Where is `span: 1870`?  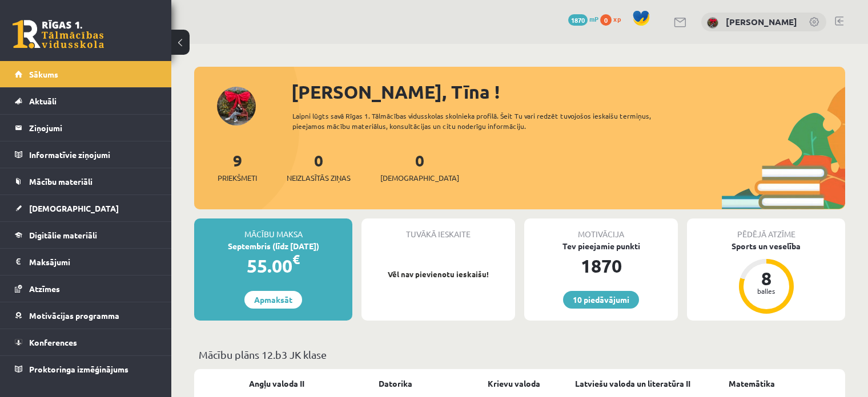
span: 1870 is located at coordinates (578, 20).